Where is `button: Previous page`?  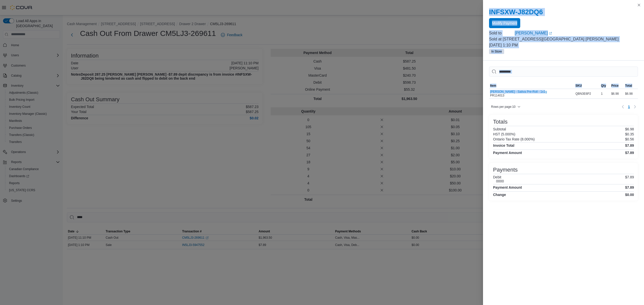 button: Previous page is located at coordinates (623, 107).